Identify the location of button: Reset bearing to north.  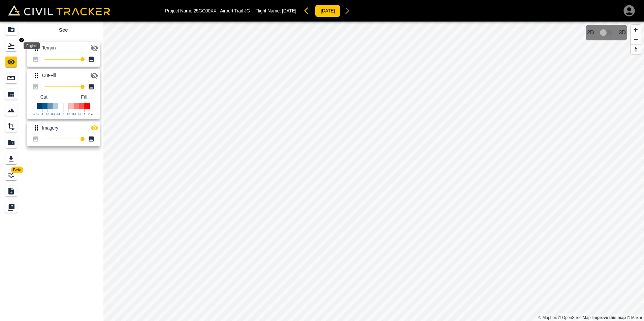
(635, 49).